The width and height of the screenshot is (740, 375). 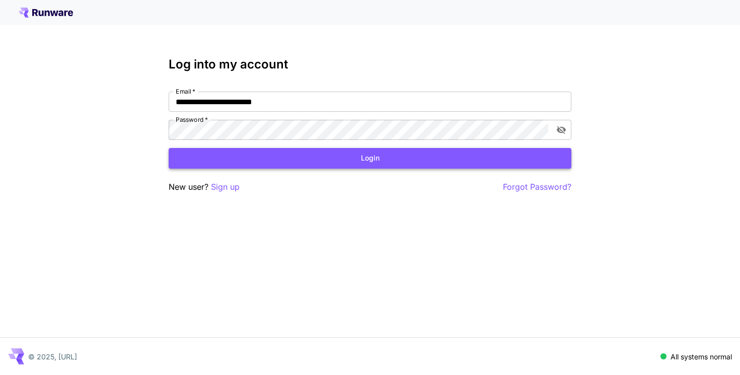 I want to click on p: All systems normal, so click(x=701, y=356).